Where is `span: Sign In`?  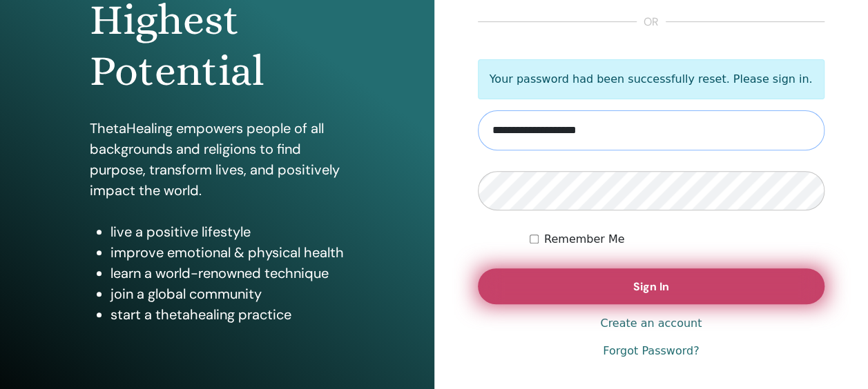 span: Sign In is located at coordinates (651, 286).